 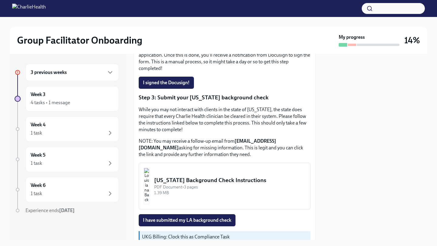 I want to click on h6: Week 6, so click(x=38, y=186).